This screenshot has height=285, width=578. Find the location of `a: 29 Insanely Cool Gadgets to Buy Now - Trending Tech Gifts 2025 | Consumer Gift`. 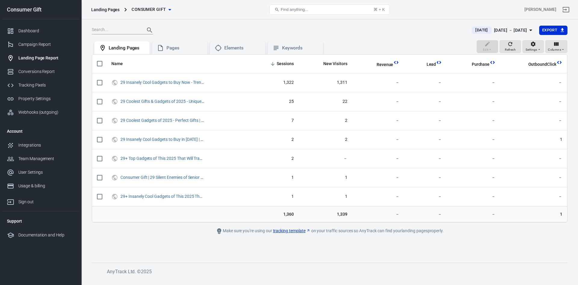

a: 29 Insanely Cool Gadgets to Buy Now - Trending Tech Gifts 2025 | Consumer Gift is located at coordinates (195, 82).